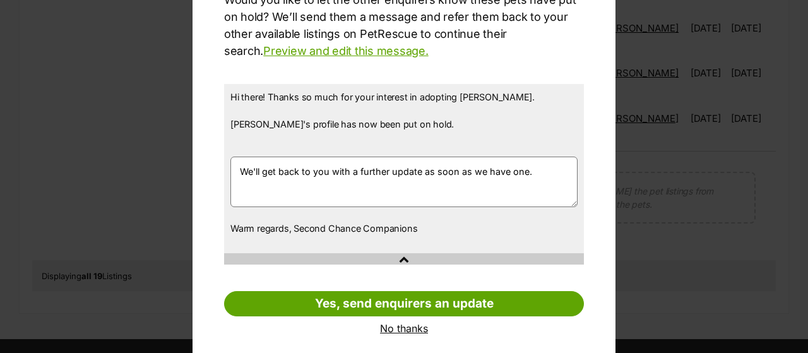 This screenshot has width=808, height=353. What do you see at coordinates (404, 304) in the screenshot?
I see `a: Yes, send enquirers an update` at bounding box center [404, 304].